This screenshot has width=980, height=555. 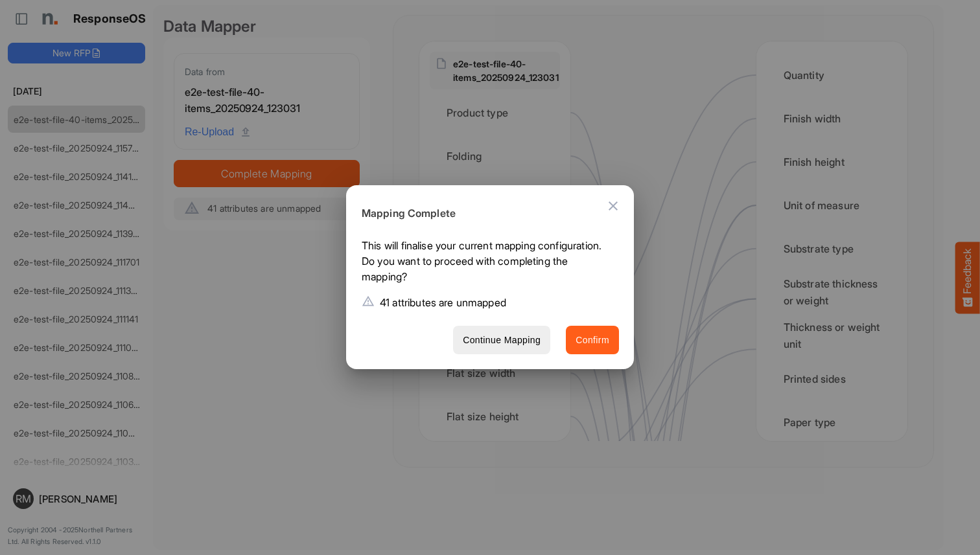 What do you see at coordinates (443, 302) in the screenshot?
I see `p: 41 attributes are unmapped` at bounding box center [443, 302].